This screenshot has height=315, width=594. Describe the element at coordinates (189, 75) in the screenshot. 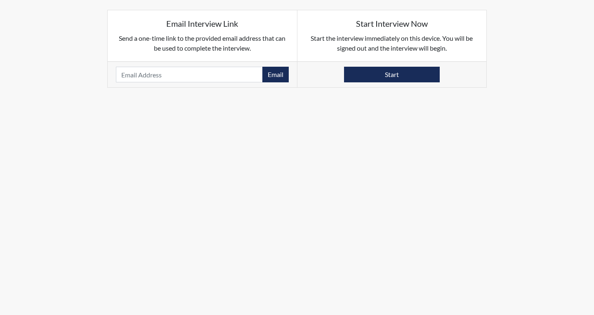

I see `input: Email Address` at that location.